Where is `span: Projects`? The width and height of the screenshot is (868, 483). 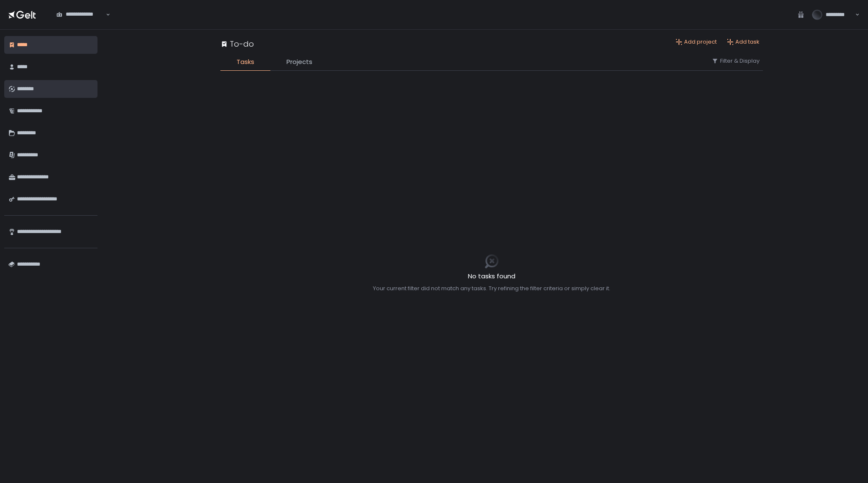
span: Projects is located at coordinates (300, 62).